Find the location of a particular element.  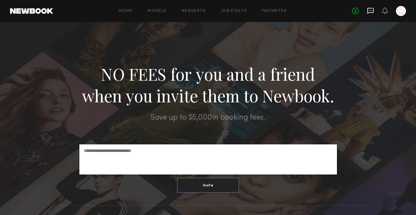

a: M is located at coordinates (401, 11).